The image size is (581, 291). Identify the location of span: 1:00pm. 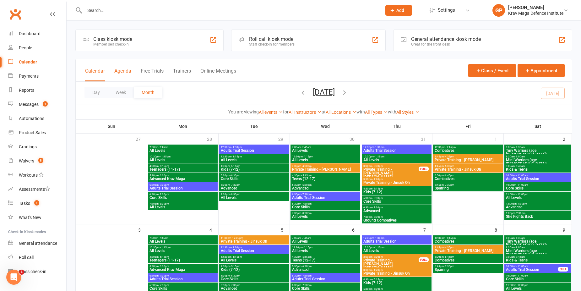
(538, 213).